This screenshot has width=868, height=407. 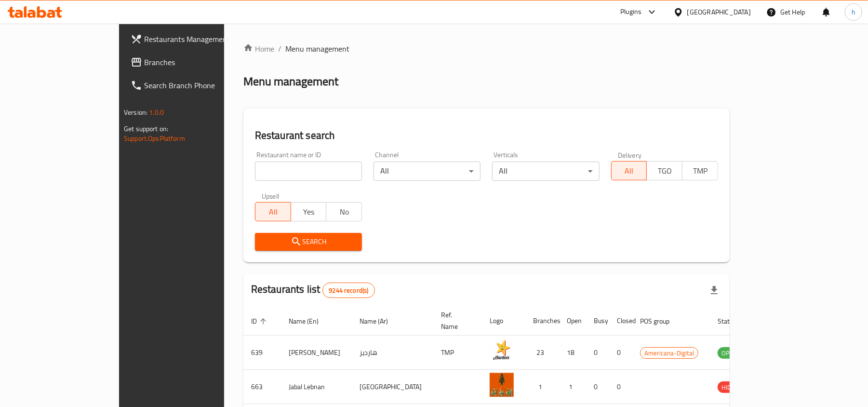 I want to click on span: h, so click(x=854, y=12).